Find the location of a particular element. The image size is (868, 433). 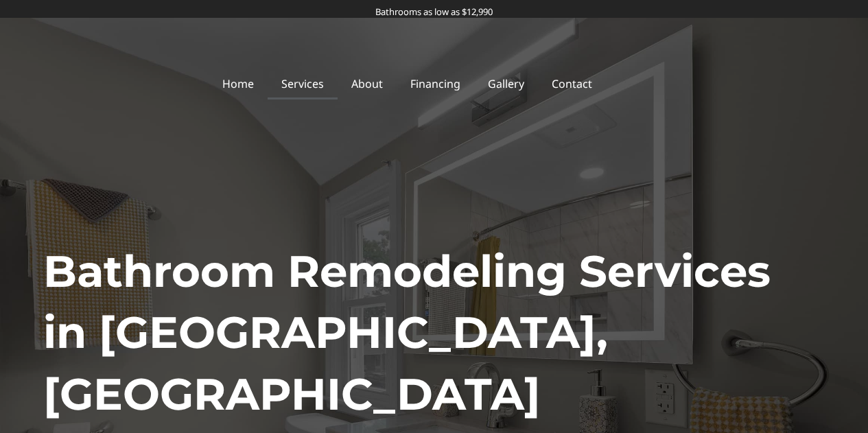

a: Services is located at coordinates (303, 84).